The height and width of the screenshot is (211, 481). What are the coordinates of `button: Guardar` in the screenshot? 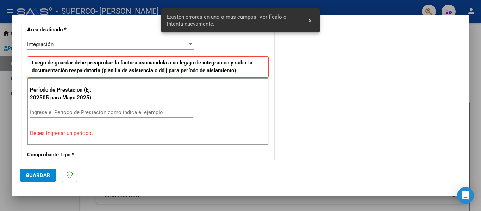 It's located at (38, 176).